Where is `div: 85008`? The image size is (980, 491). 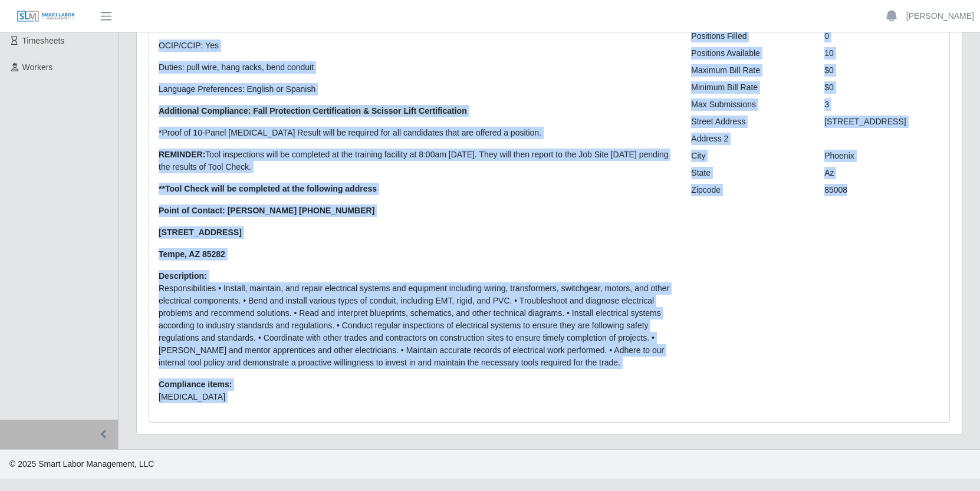
div: 85008 is located at coordinates (882, 190).